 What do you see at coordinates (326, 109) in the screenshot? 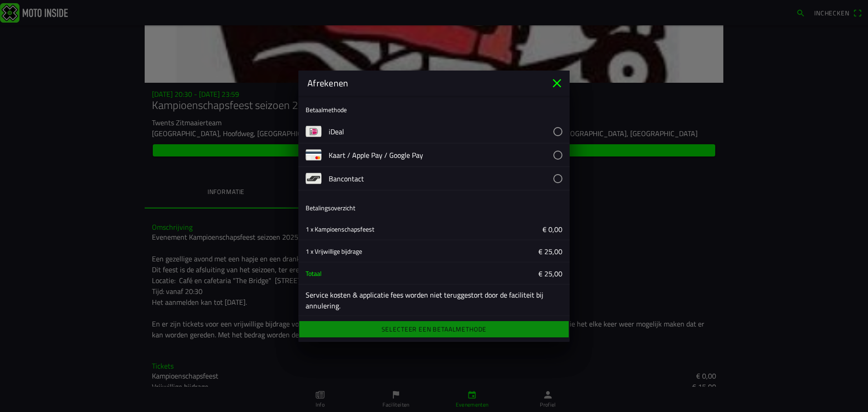
I see `ion-label: Betaalmethode` at bounding box center [326, 109].